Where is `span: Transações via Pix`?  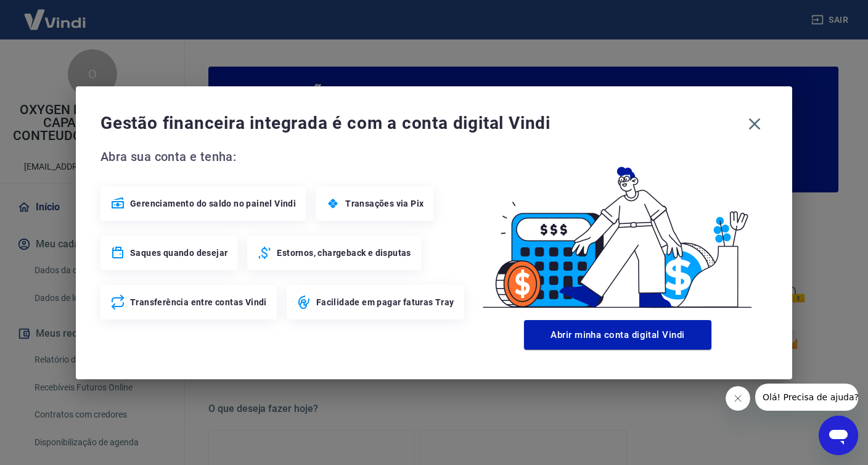 span: Transações via Pix is located at coordinates (384, 203).